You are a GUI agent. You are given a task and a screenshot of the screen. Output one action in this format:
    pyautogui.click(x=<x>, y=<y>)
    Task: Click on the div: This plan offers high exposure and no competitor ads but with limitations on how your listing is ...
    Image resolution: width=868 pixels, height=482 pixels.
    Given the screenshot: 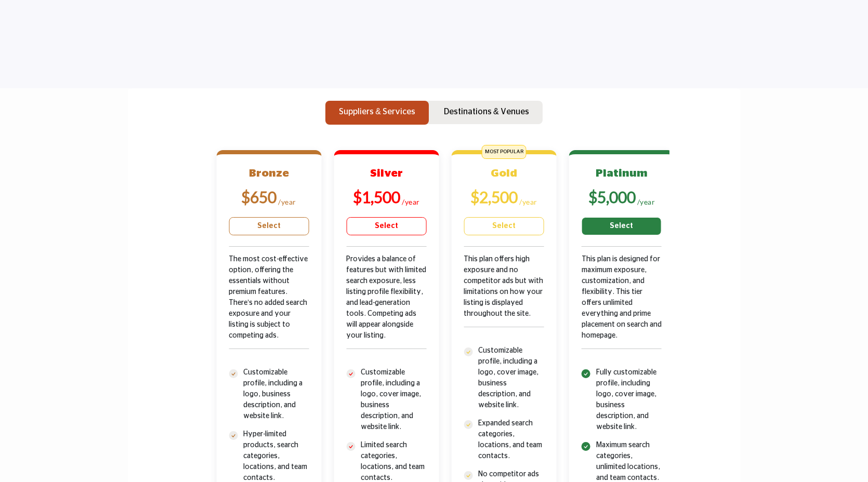 What is the action you would take?
    pyautogui.click(x=503, y=299)
    